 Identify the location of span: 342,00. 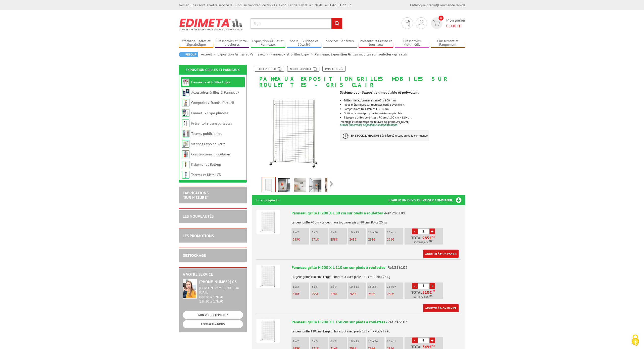
(423, 242).